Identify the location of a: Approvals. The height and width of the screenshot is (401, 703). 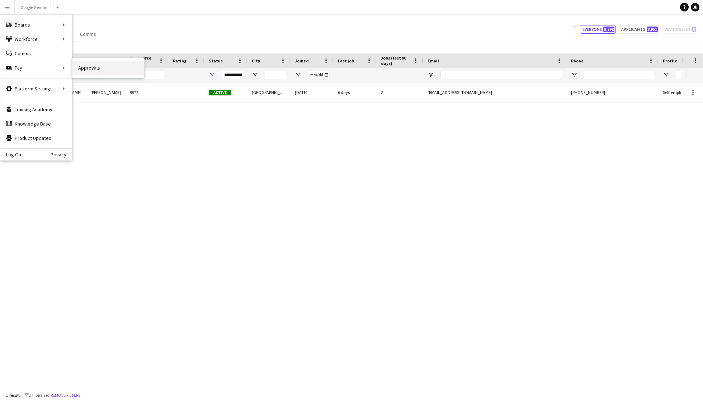
(108, 68).